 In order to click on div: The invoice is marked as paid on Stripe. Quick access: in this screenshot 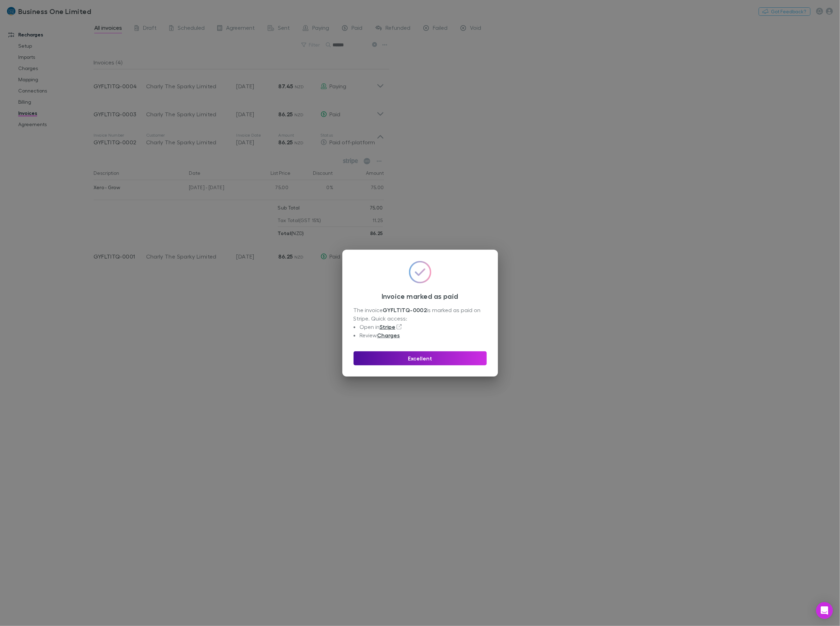, I will do `click(420, 323)`.